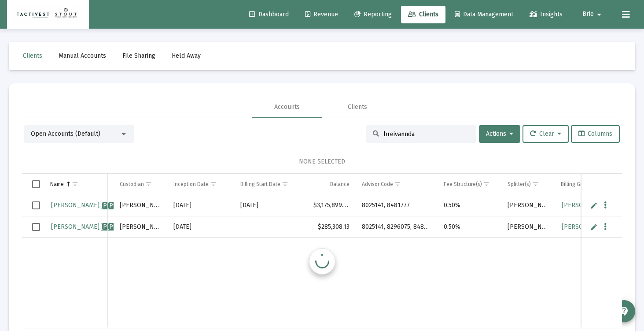 Image resolution: width=644 pixels, height=331 pixels. Describe the element at coordinates (545, 134) in the screenshot. I see `button: Clear` at that location.